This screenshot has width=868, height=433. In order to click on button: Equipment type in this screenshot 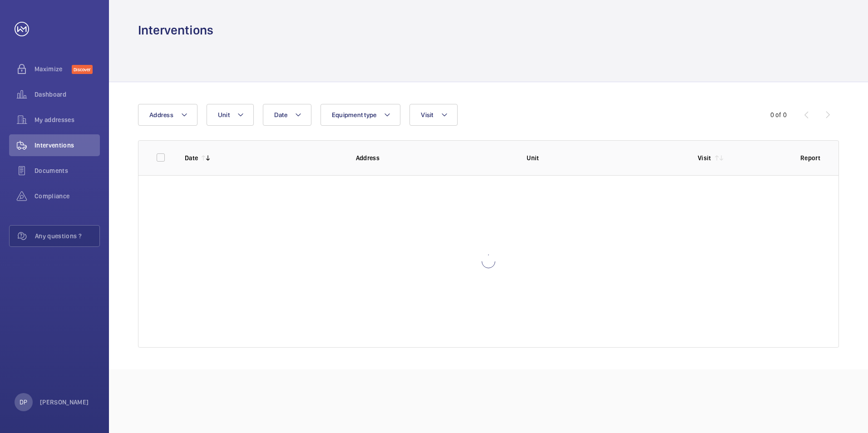, I will do `click(361, 115)`.